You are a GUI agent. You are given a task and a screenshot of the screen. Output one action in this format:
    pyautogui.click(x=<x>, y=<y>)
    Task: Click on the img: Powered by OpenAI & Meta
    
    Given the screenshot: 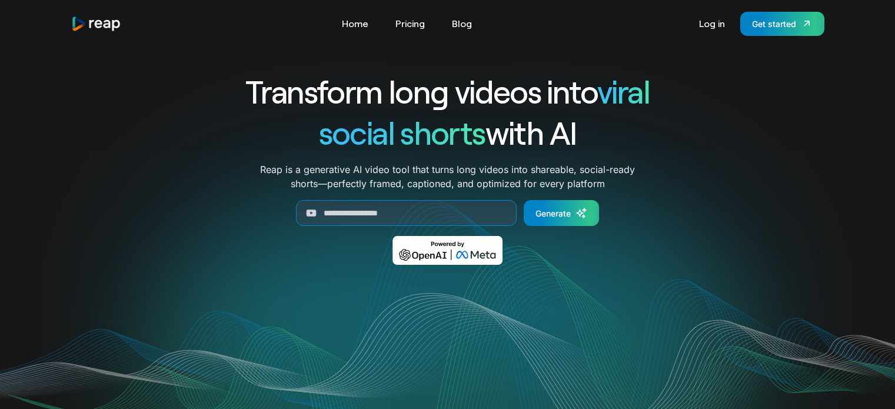 What is the action you would take?
    pyautogui.click(x=447, y=250)
    